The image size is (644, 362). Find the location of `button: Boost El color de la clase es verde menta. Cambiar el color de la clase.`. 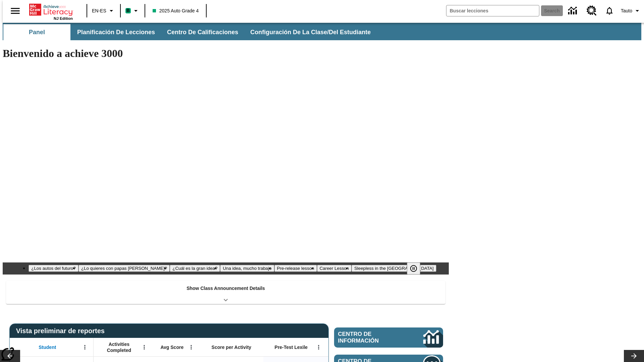

button: Boost El color de la clase es verde menta. Cambiar el color de la clase. is located at coordinates (132, 11).